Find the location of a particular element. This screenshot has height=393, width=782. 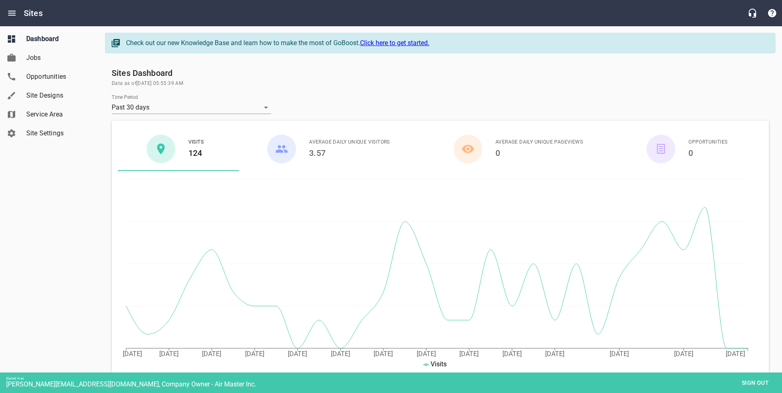

span: Dashboard is located at coordinates (57, 39).